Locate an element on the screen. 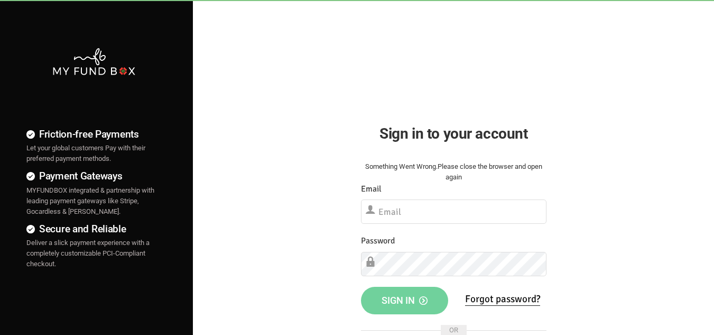  span: MYFUNDBOX integrated & partnership with leading payment gateways like Stripe, Gocardless & [PERSO... is located at coordinates (90, 200).